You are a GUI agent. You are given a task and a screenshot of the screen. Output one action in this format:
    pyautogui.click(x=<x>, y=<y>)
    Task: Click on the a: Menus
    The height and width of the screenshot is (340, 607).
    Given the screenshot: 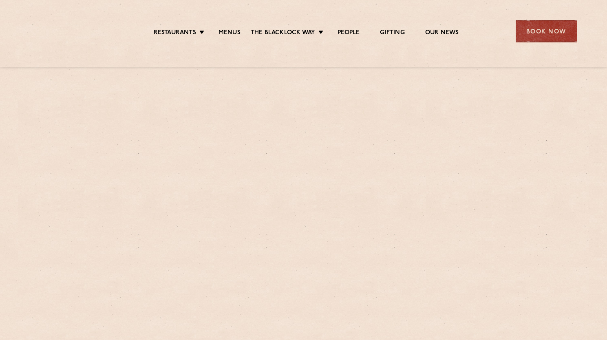 What is the action you would take?
    pyautogui.click(x=230, y=33)
    